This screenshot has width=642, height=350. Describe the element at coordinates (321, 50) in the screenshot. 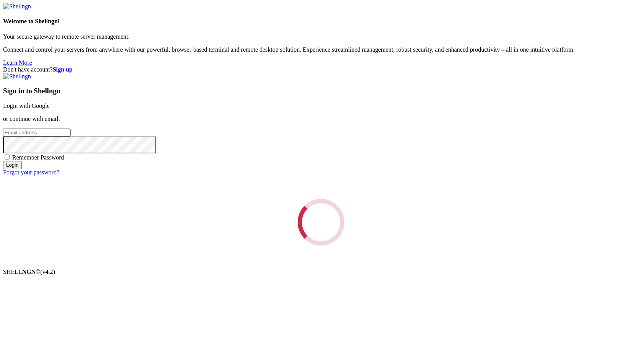

I see `p: Connect and control your servers from anywhere with our powerful, browser-based terminal and remo...` at that location.